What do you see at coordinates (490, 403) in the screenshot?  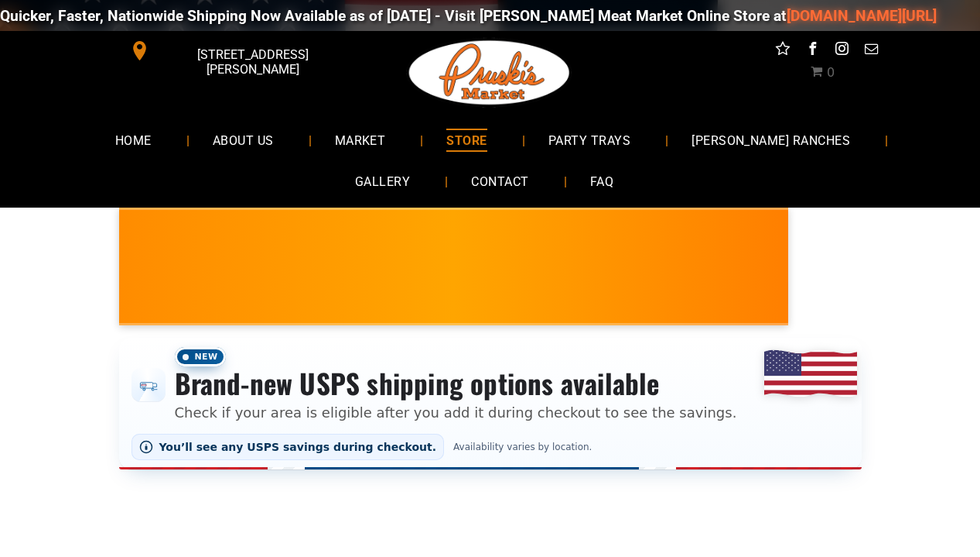 I see `div: Shipping options announcement` at bounding box center [490, 403].